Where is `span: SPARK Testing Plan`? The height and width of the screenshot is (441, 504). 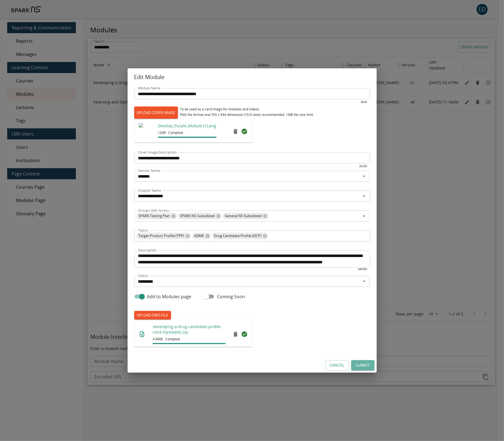 span: SPARK Testing Plan is located at coordinates (154, 216).